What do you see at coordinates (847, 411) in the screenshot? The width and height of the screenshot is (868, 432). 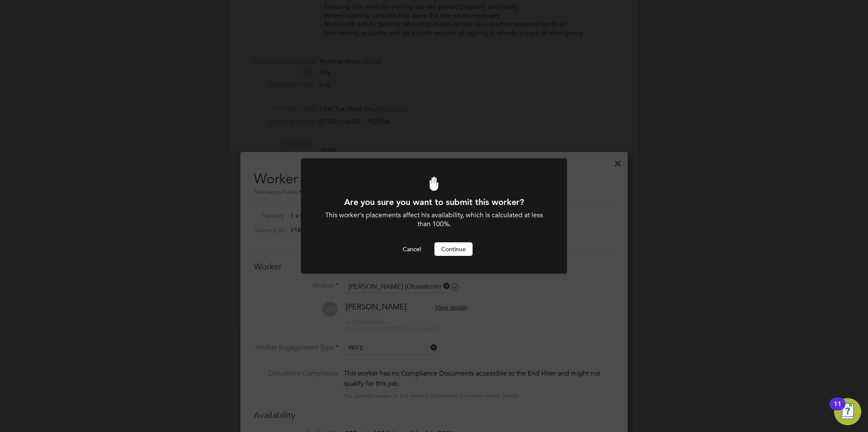 I see `button: Open Resource Center, 11 new notifications` at bounding box center [847, 411].